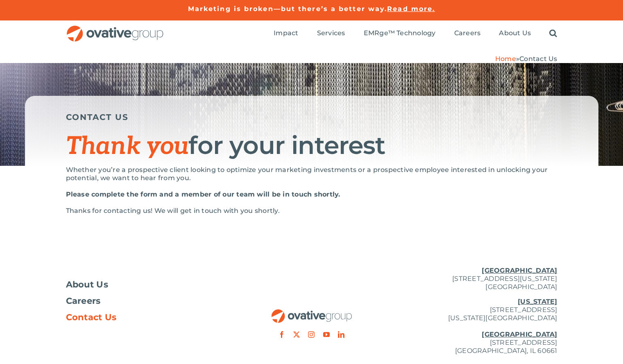 The height and width of the screenshot is (364, 623). Describe the element at coordinates (286, 33) in the screenshot. I see `span: Impact` at that location.